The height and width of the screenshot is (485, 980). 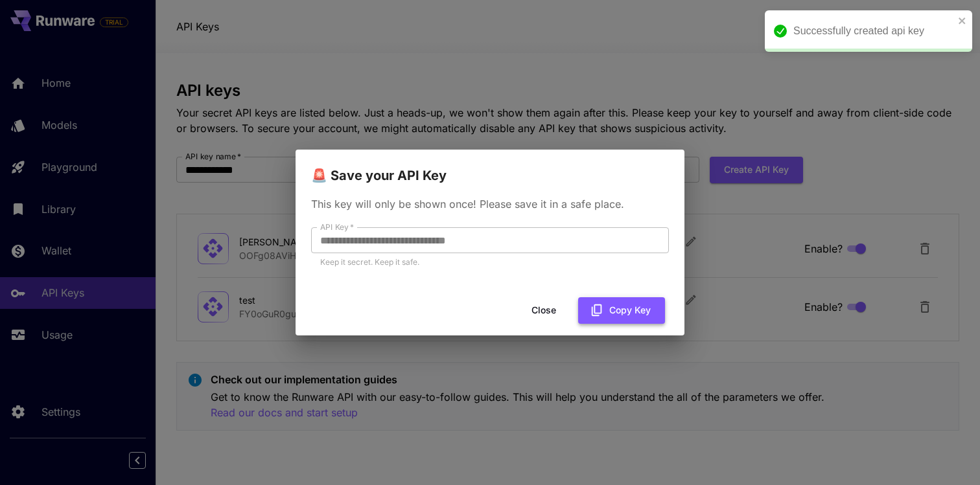 What do you see at coordinates (490, 204) in the screenshot?
I see `p: This key will only be shown once! Please save it in a safe place.` at bounding box center [490, 204].